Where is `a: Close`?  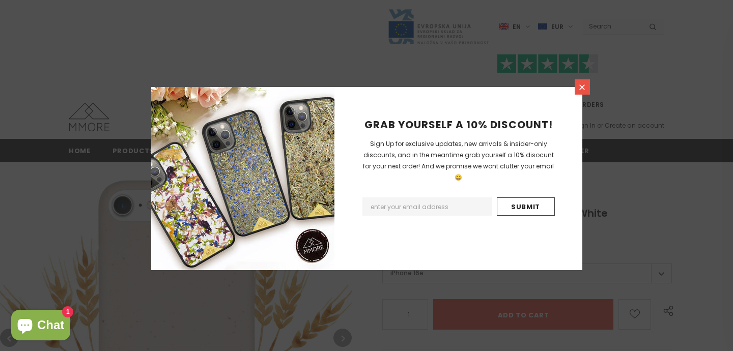 a: Close is located at coordinates (582, 87).